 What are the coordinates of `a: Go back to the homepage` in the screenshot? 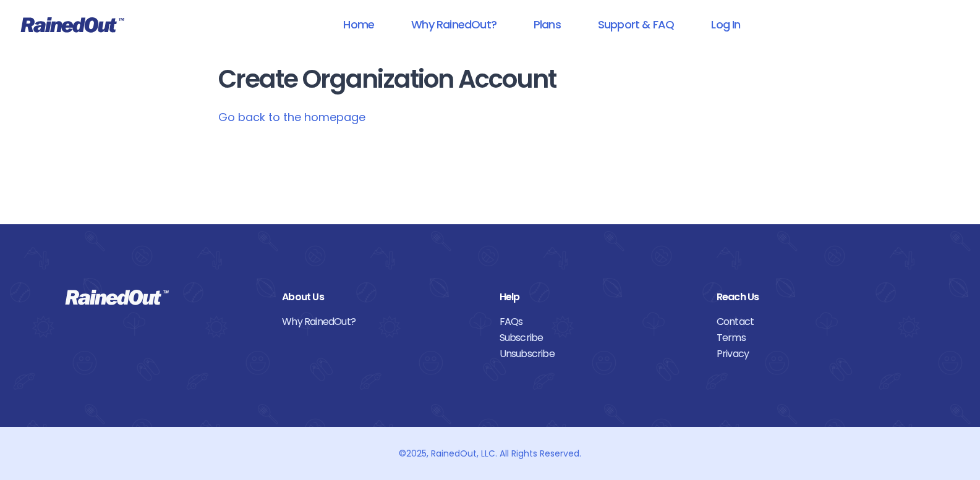 It's located at (292, 117).